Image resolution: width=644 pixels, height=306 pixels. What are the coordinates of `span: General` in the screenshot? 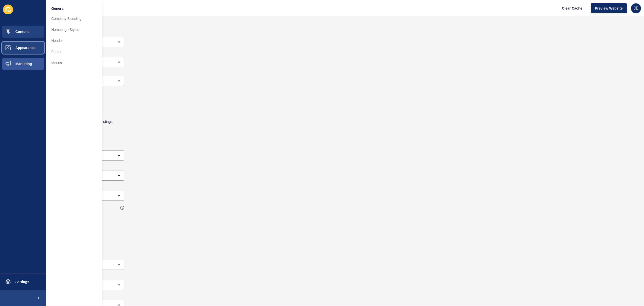 It's located at (58, 9).